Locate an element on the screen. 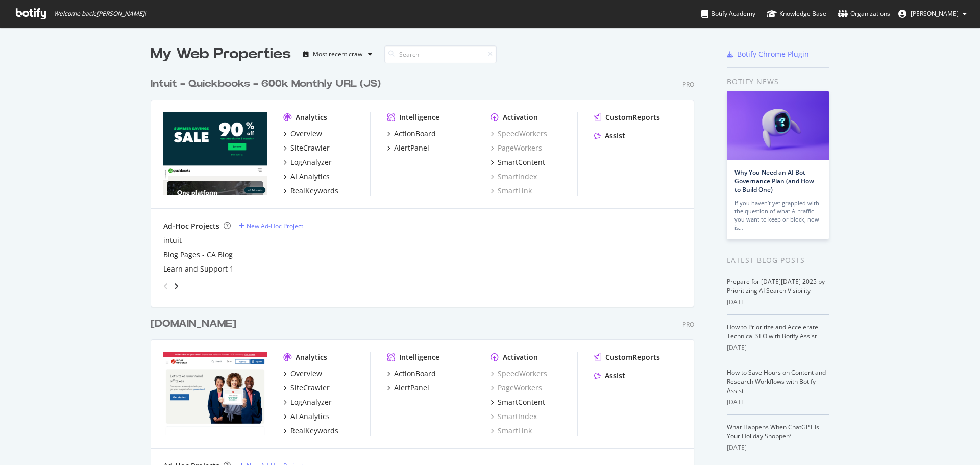  a: What Happens When ChatGPT Is Your Holiday Shopper? is located at coordinates (772, 432).